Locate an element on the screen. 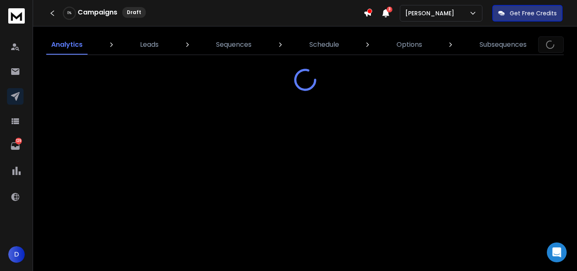 The height and width of the screenshot is (271, 577). img: logo is located at coordinates (17, 16).